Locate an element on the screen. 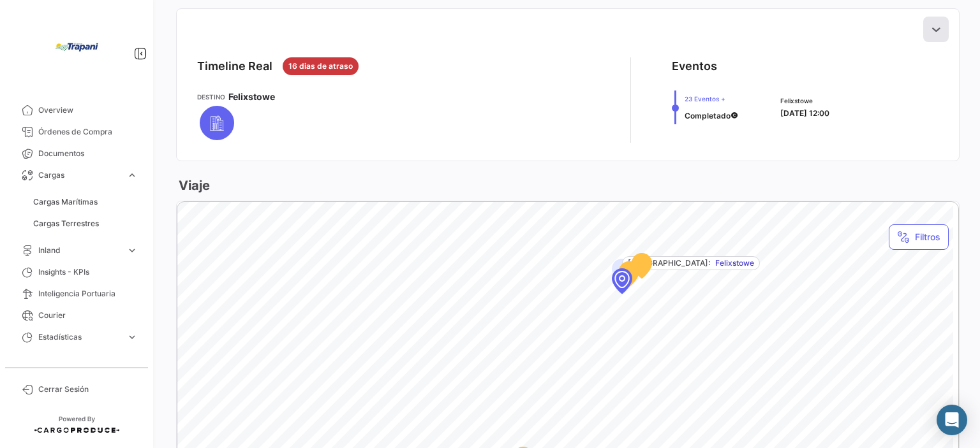 This screenshot has width=980, height=448. div: Map marker is located at coordinates (622, 281).